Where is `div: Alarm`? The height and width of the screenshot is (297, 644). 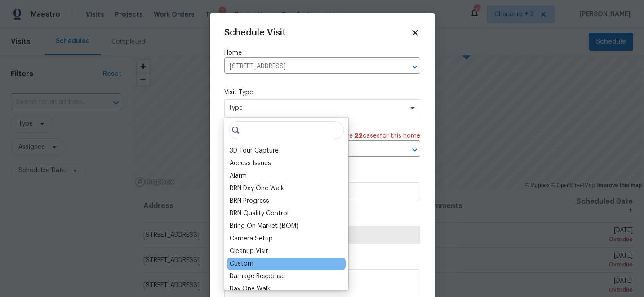
div: Alarm is located at coordinates (238, 176).